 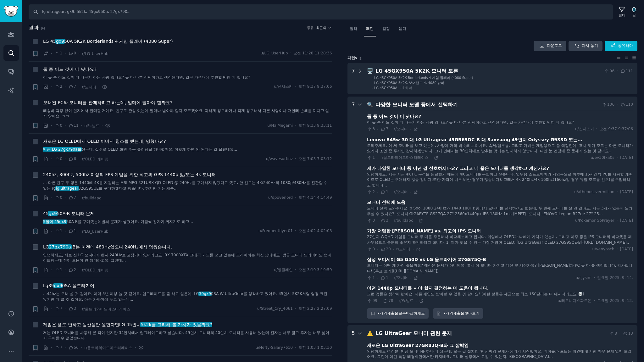 What do you see at coordinates (416, 104) in the screenshot?
I see `font: 다양한 모니터 모델 중에서 선택하기` at bounding box center [416, 104].